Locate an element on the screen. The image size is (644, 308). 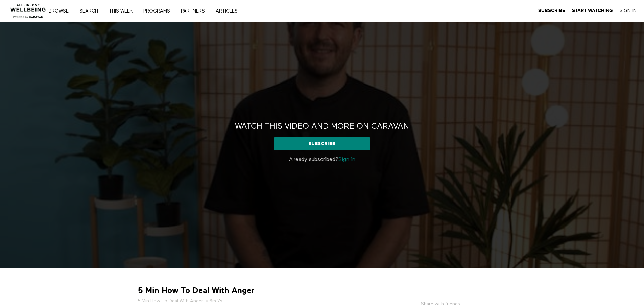
a: THIS WEEK is located at coordinates (123, 11).